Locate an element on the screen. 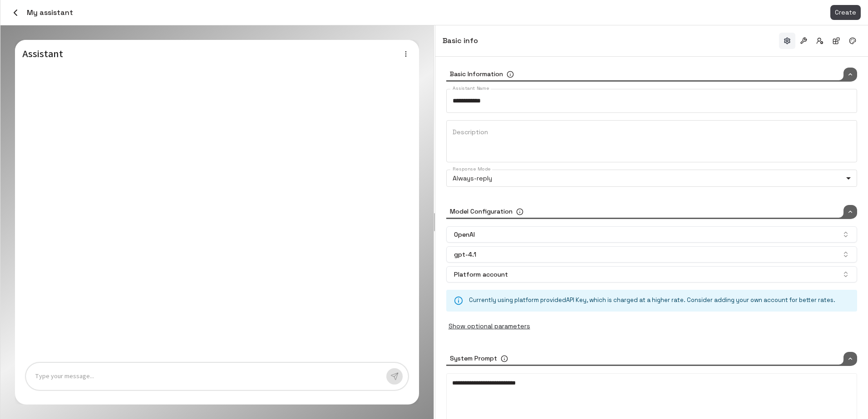  button: Basic info is located at coordinates (787, 41).